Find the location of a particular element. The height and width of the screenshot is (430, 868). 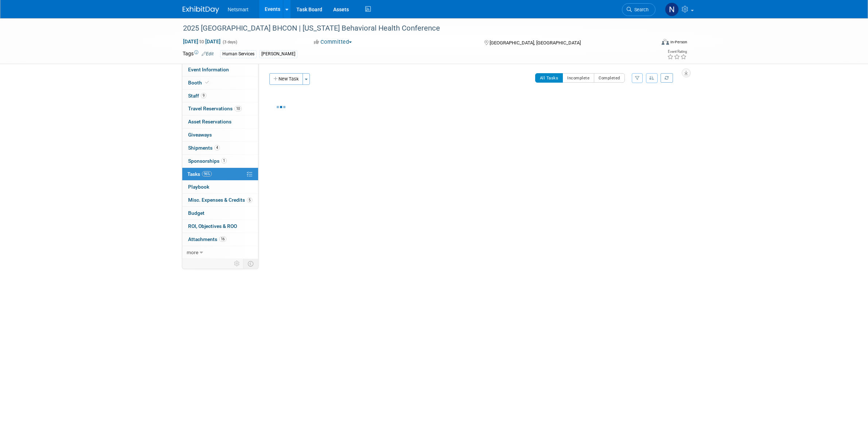

span: Asset Reservations is located at coordinates (210, 121).